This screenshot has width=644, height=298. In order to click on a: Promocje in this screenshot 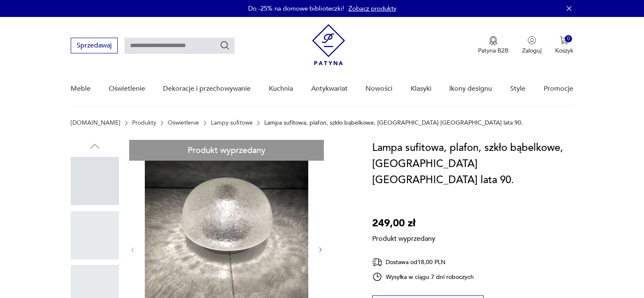, I will do `click(558, 89)`.